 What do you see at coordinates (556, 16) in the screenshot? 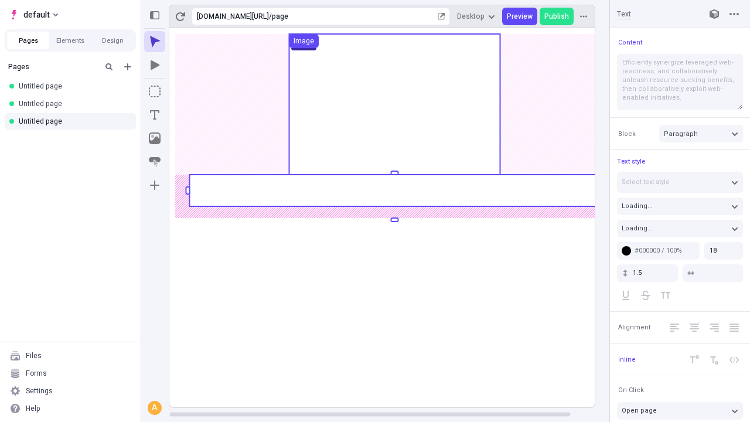
I see `span: Publish` at bounding box center [556, 16].